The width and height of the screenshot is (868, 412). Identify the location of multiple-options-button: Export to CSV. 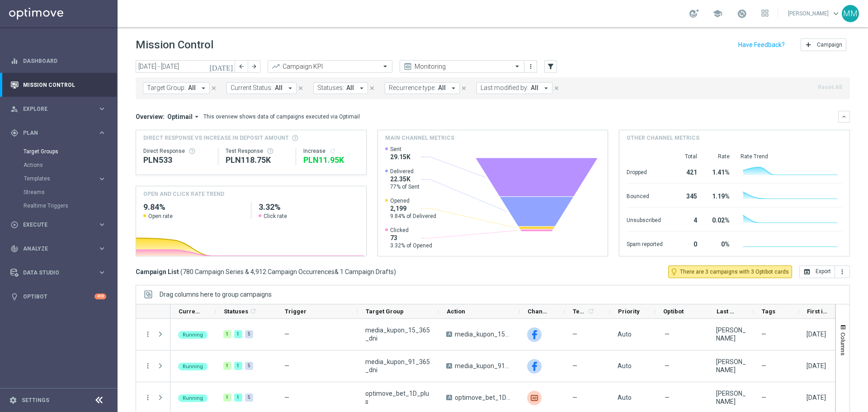
(825, 272).